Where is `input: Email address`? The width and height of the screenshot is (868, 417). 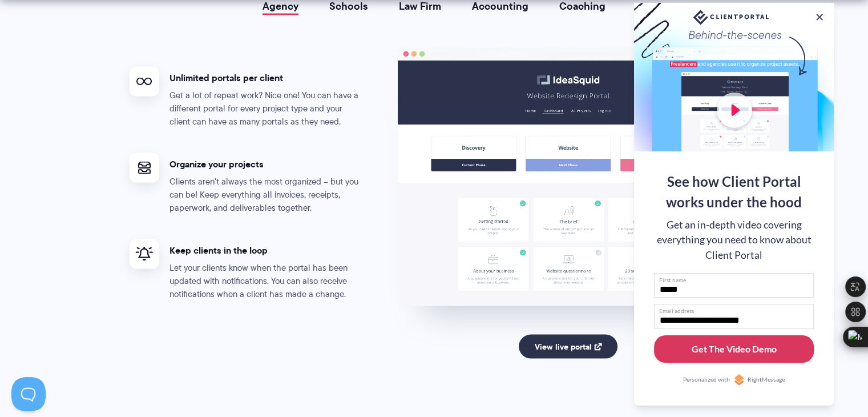
input: Email address is located at coordinates (734, 316).